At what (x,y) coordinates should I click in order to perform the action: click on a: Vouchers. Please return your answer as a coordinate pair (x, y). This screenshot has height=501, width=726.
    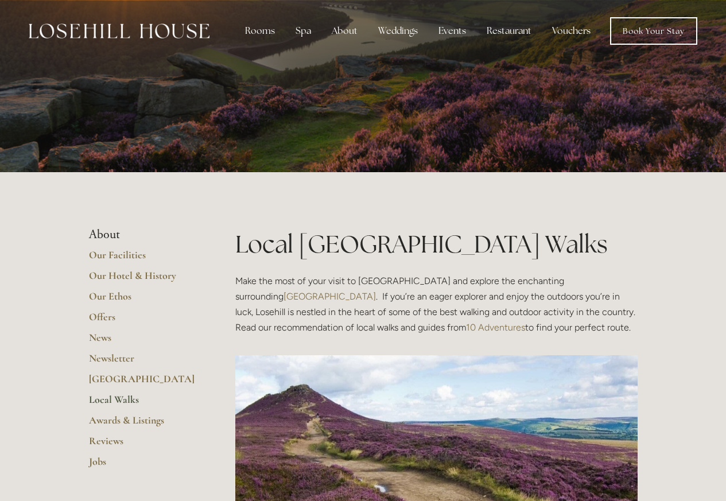
    Looking at the image, I should click on (571, 31).